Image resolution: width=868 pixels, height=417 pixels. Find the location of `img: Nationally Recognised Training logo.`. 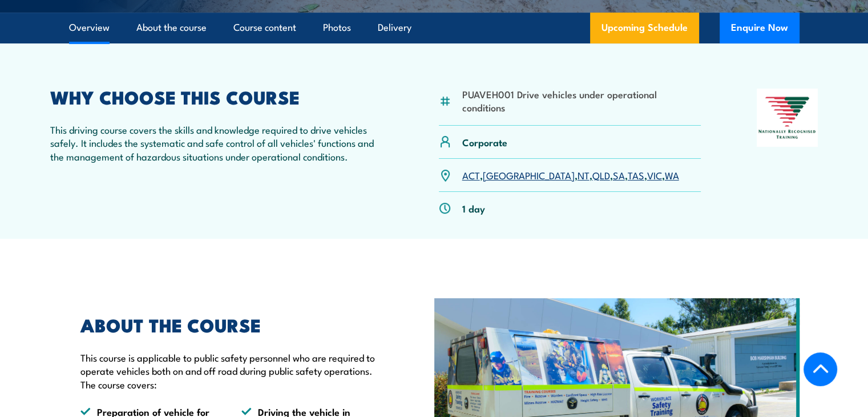

img: Nationally Recognised Training logo. is located at coordinates (788, 118).